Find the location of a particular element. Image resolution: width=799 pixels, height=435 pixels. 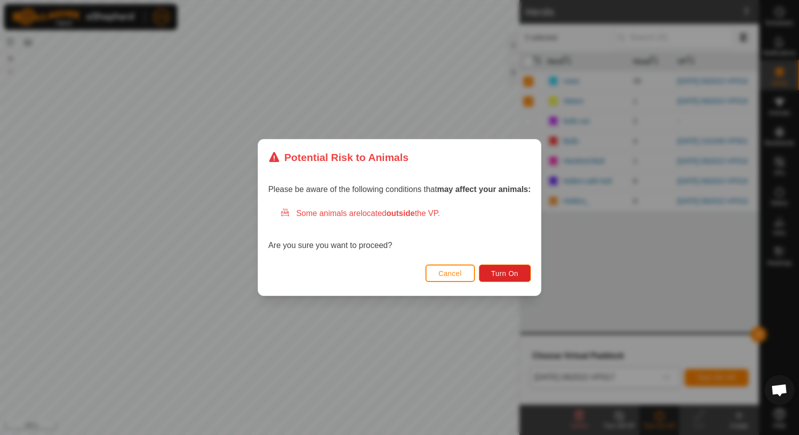

div: Potential Risk to Animals is located at coordinates (338, 157).